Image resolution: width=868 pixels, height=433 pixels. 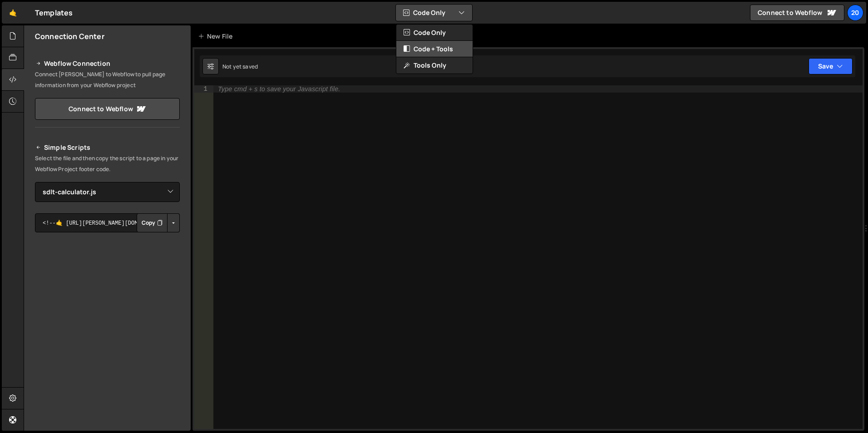 What do you see at coordinates (435, 65) in the screenshot?
I see `button: Tools Only` at bounding box center [435, 65].